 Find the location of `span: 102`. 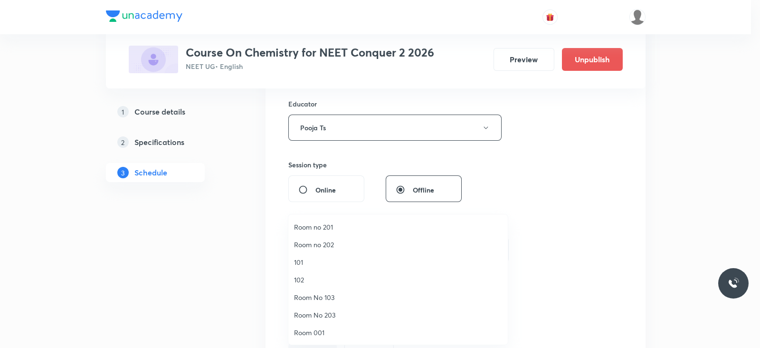

span: 102 is located at coordinates (398, 279).